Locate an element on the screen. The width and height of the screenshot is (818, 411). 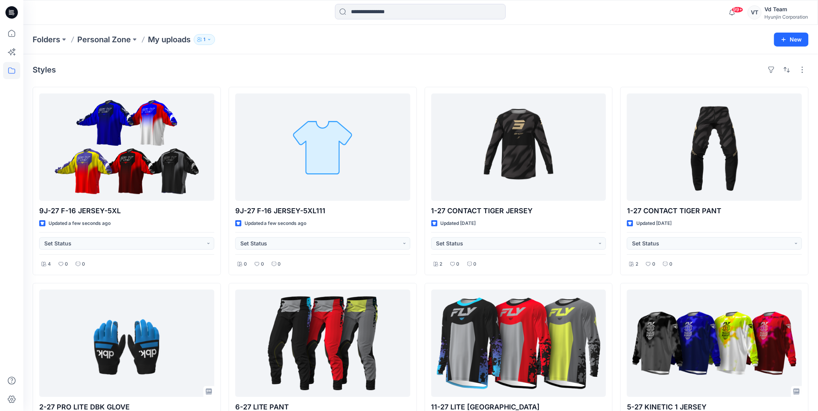
a: 11-27 LITE JERSEY is located at coordinates (519, 344).